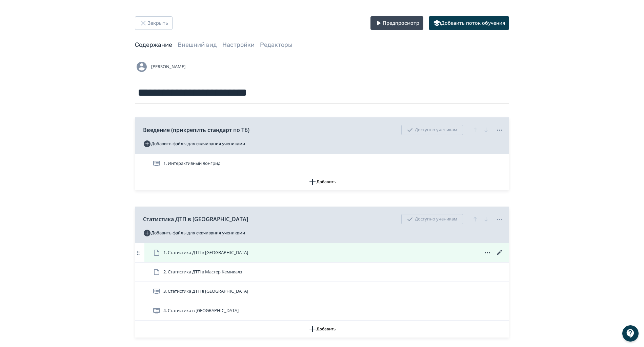 The height and width of the screenshot is (347, 644). Describe the element at coordinates (203, 272) in the screenshot. I see `span: 2. Статистика ДТП в Мастер Кемикалз` at that location.